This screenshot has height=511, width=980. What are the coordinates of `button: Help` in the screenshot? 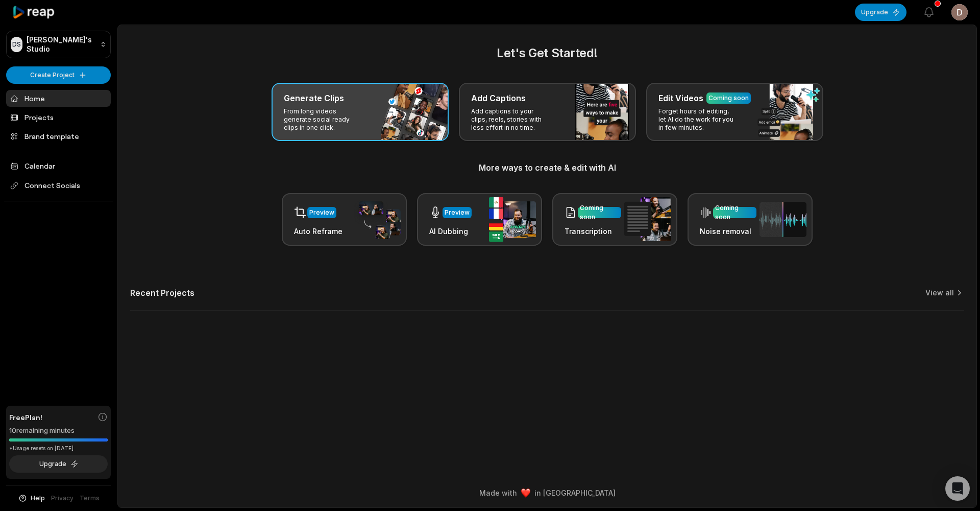 It's located at (31, 498).